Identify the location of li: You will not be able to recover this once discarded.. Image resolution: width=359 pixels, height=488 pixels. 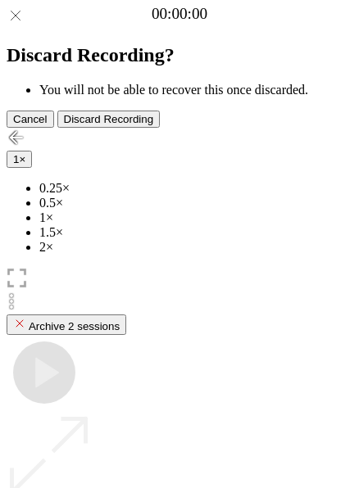
(196, 90).